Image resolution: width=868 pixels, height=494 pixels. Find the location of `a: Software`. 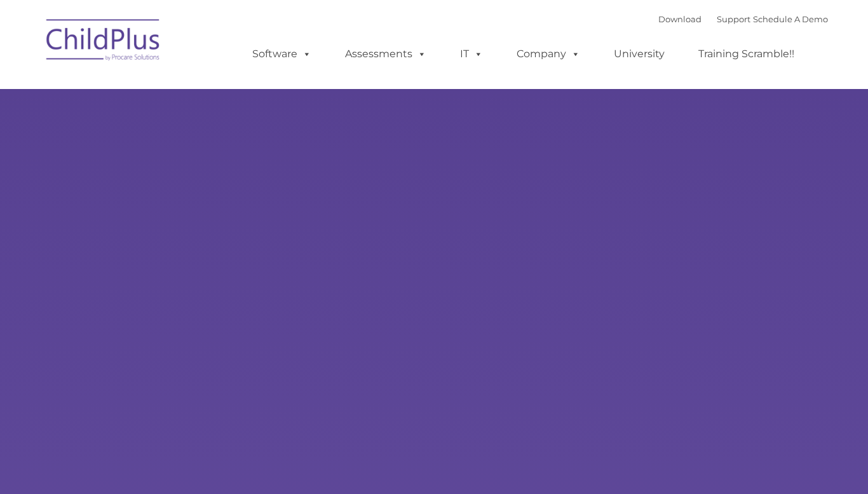

a: Software is located at coordinates (281, 54).